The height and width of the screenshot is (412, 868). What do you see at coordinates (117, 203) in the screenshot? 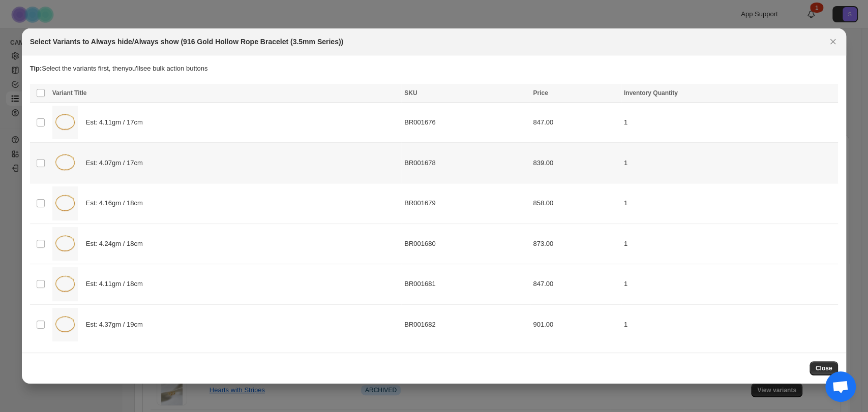
I see `span: Est: 4.16gm / 18cm` at bounding box center [117, 203].